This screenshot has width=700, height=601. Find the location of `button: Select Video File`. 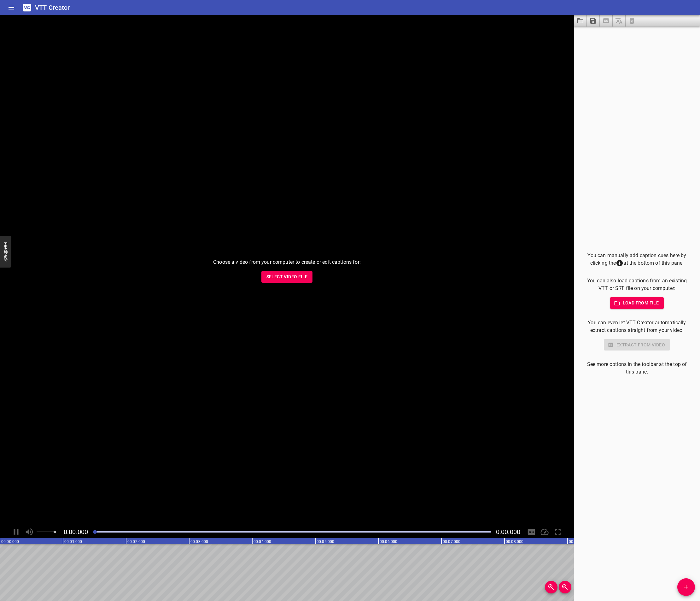

button: Select Video File is located at coordinates (287, 277).